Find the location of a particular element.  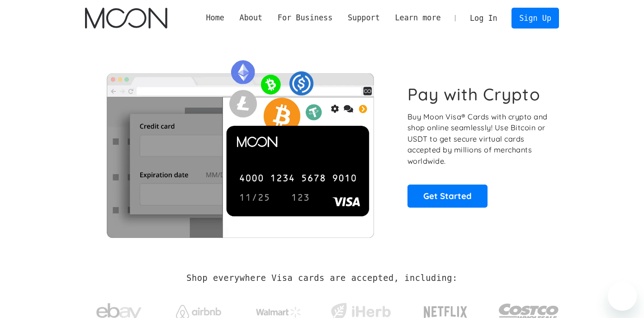

a: Home is located at coordinates (215, 17).